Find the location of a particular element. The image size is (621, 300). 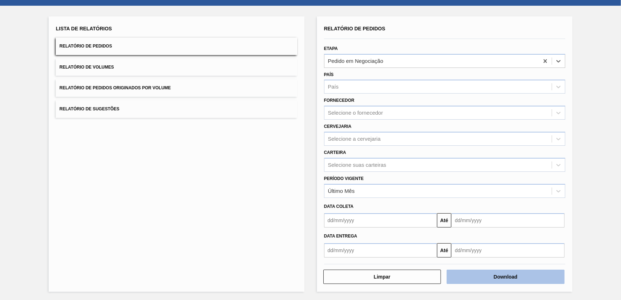

div: Selecione suas carteiras is located at coordinates (357, 165).